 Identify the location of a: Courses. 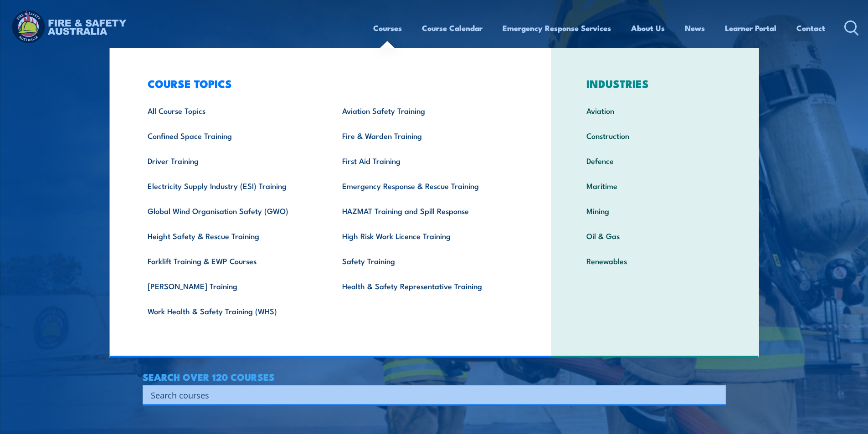
(387, 28).